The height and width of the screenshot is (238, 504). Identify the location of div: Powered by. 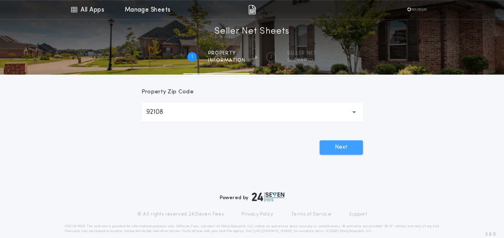
(252, 197).